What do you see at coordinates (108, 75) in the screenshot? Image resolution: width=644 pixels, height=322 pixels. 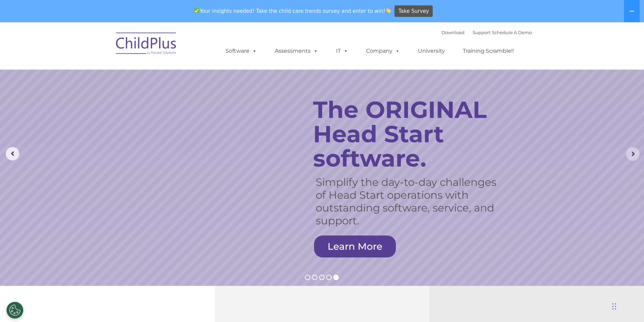 I see `span: Phone number` at bounding box center [108, 75].